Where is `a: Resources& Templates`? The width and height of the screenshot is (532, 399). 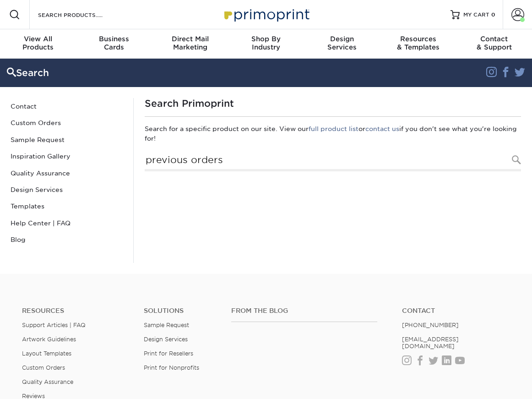 a: Resources& Templates is located at coordinates (418, 44).